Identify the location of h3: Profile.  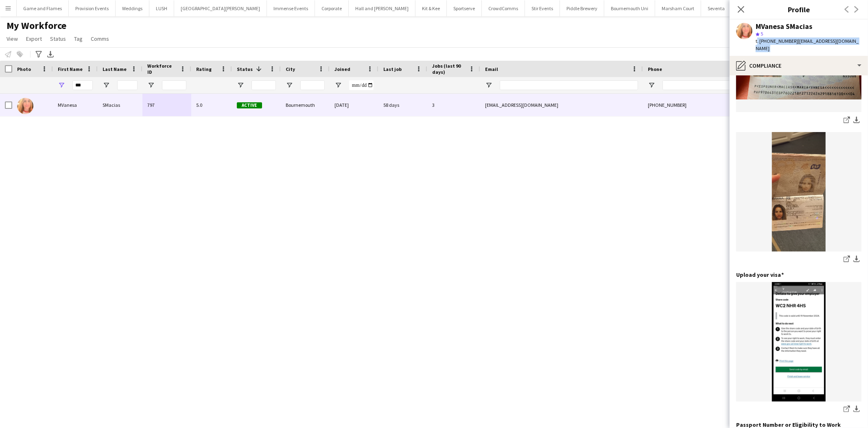
(799, 9).